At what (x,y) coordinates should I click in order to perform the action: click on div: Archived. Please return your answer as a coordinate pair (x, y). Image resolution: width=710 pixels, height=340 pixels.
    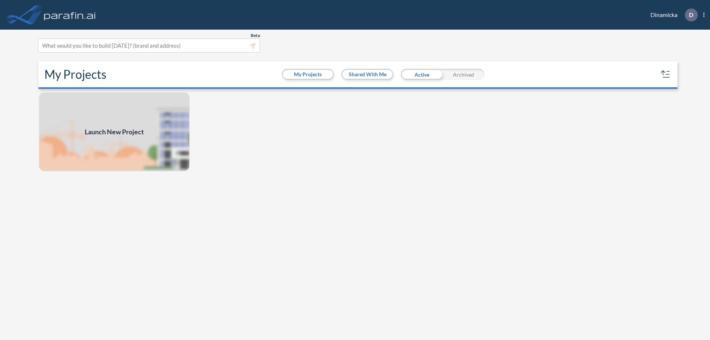
    Looking at the image, I should click on (464, 74).